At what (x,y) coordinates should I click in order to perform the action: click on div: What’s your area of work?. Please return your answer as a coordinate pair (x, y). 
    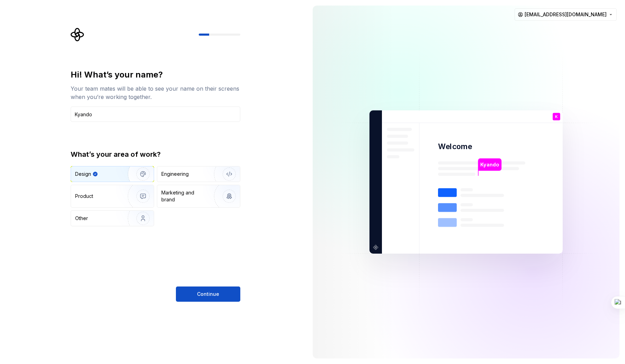
    Looking at the image, I should click on (156, 155).